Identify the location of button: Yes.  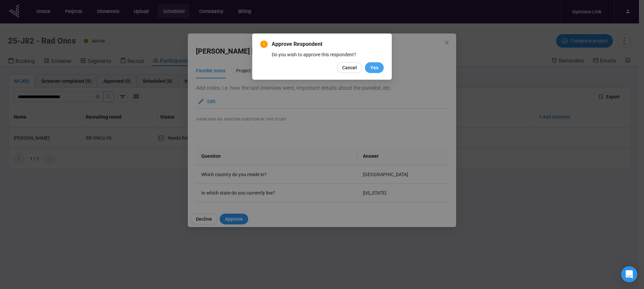
(374, 68).